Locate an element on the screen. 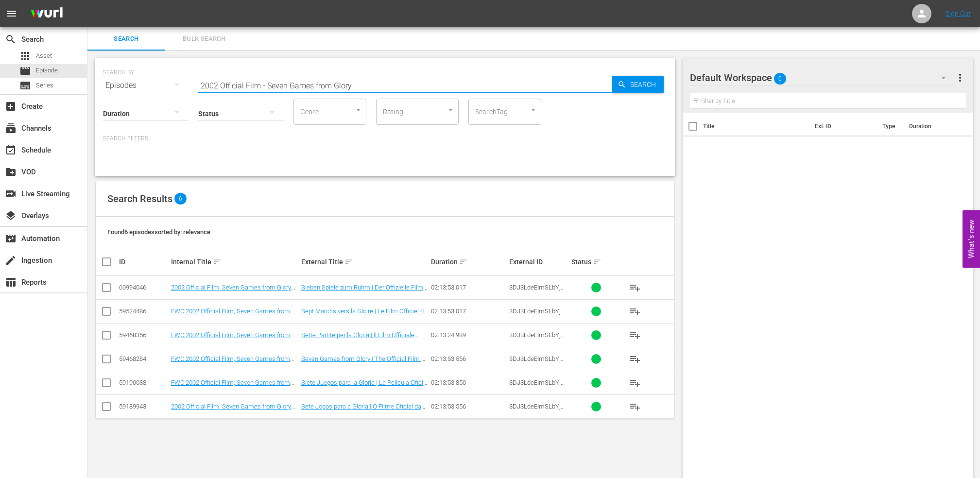  div: 59189943 is located at coordinates (143, 406).